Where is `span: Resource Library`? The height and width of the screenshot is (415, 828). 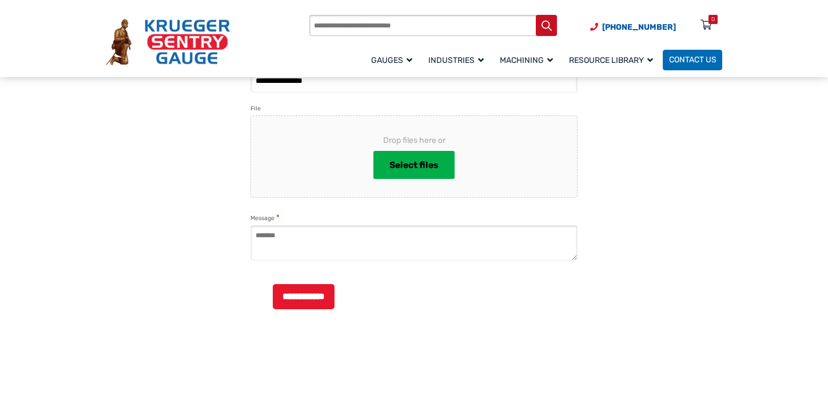
span: Resource Library is located at coordinates (611, 60).